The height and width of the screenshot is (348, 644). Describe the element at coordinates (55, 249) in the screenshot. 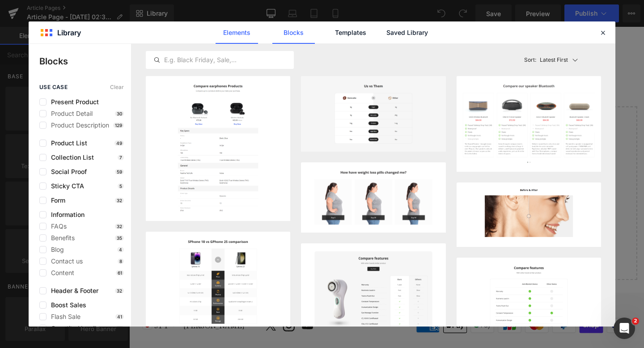

I see `span: Blog` at that location.